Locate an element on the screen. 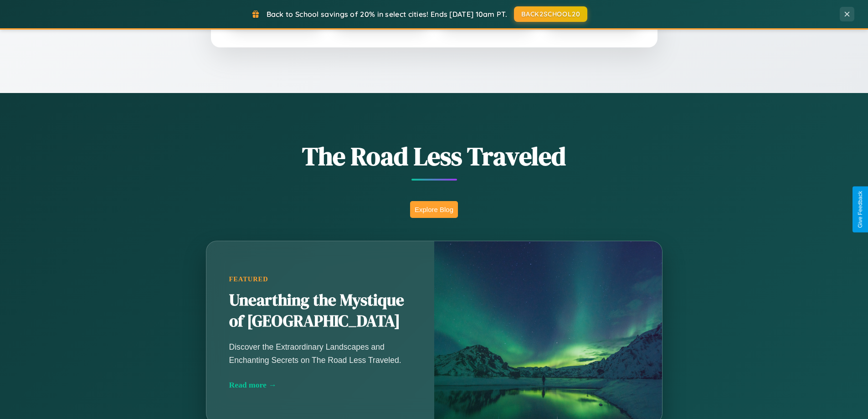  button: BACK2SCHOOL20 is located at coordinates (550, 14).